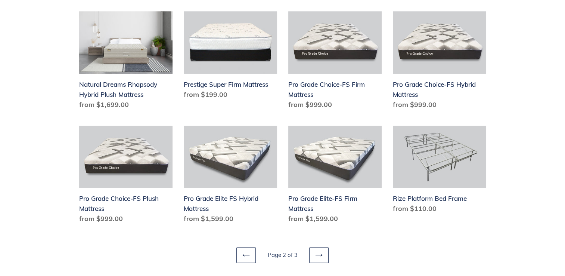 The width and height of the screenshot is (565, 276). I want to click on a: Pro Grade Choice-FS Hybrid Mattress, so click(440, 62).